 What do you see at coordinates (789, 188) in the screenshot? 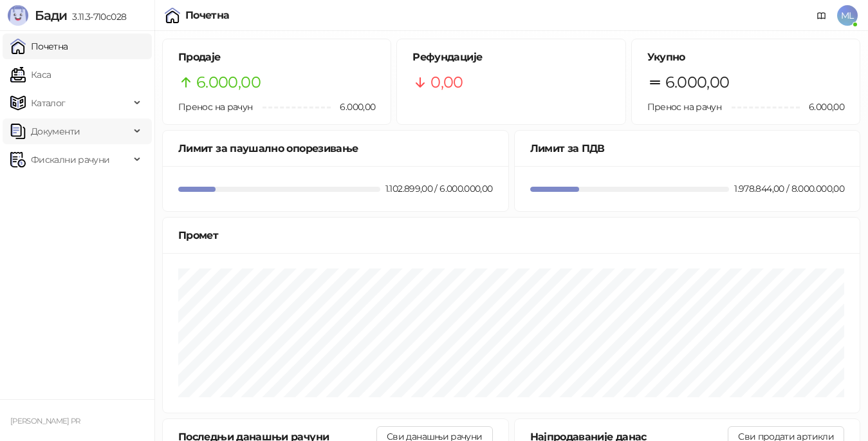
I see `div: 1.978.844,00 / 8.000.000,00` at bounding box center [789, 188].